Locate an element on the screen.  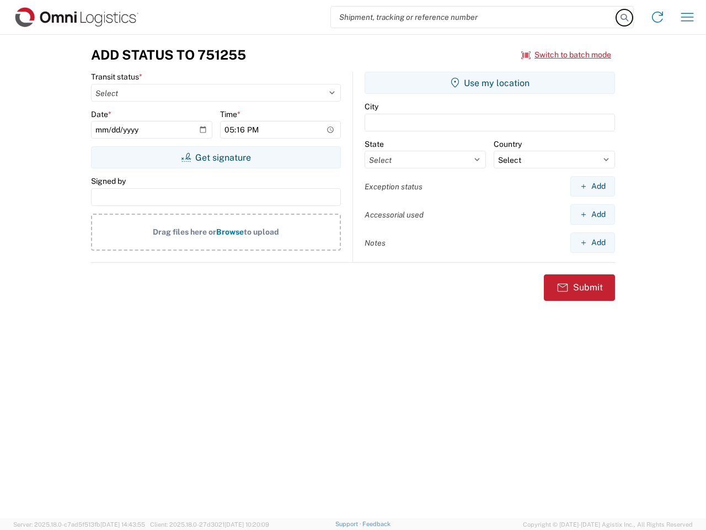
label: State is located at coordinates (374, 144).